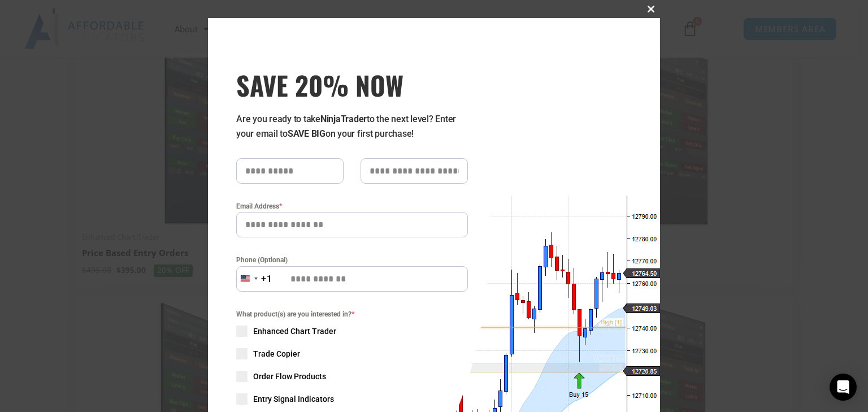  What do you see at coordinates (352, 376) in the screenshot?
I see `label: Order Flow Products` at bounding box center [352, 376].